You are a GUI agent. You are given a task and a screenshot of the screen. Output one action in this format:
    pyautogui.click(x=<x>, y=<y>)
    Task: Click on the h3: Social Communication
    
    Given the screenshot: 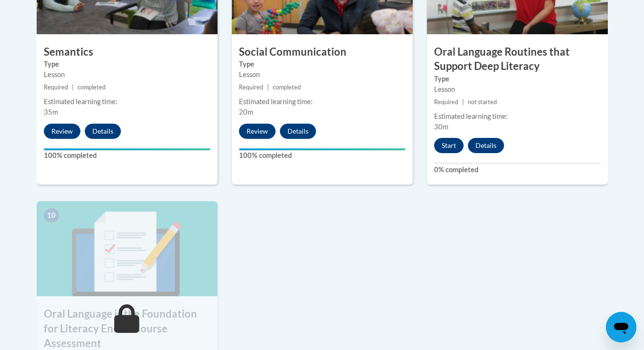 What is the action you would take?
    pyautogui.click(x=322, y=52)
    